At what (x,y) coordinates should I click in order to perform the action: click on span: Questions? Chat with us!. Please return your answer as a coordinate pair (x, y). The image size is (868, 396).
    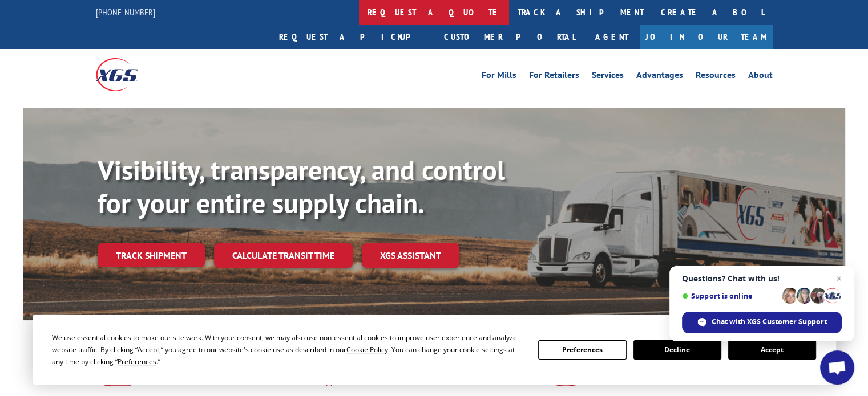
    Looking at the image, I should click on (762, 279).